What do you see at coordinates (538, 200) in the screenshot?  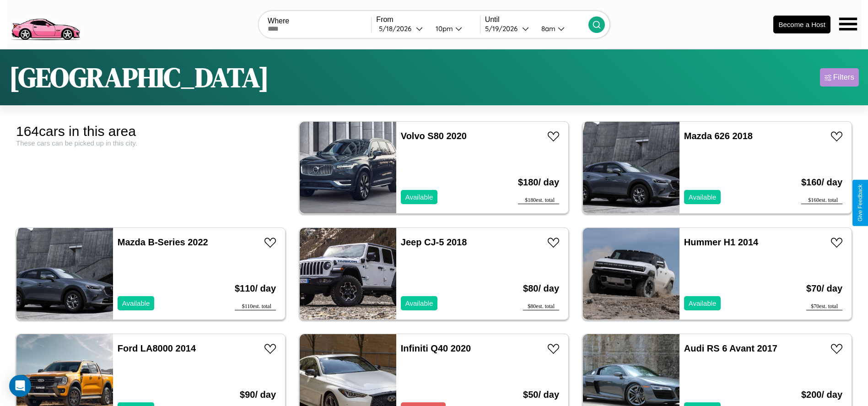 I see `div: $ 180 est. total` at bounding box center [538, 200].